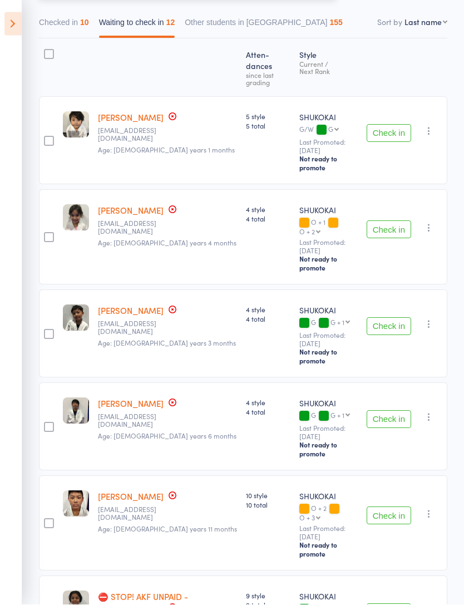 This screenshot has height=605, width=464. Describe the element at coordinates (134, 328) in the screenshot. I see `small: Gerlynchy2@gmail.com` at that location.